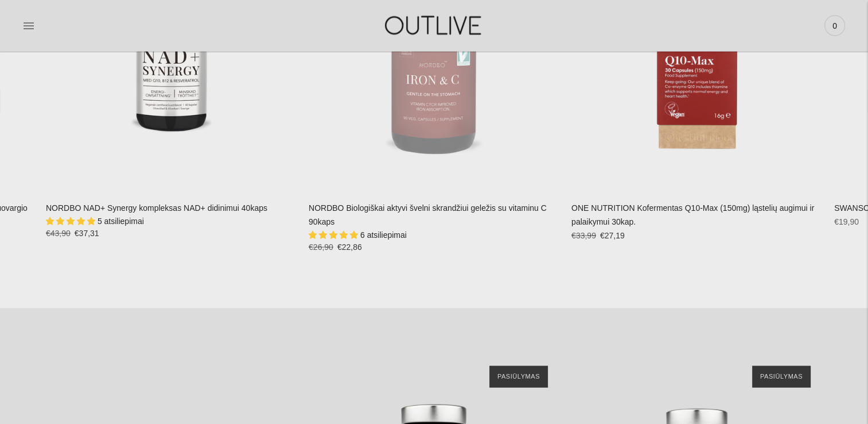 The width and height of the screenshot is (868, 424). I want to click on s: €26,90, so click(321, 247).